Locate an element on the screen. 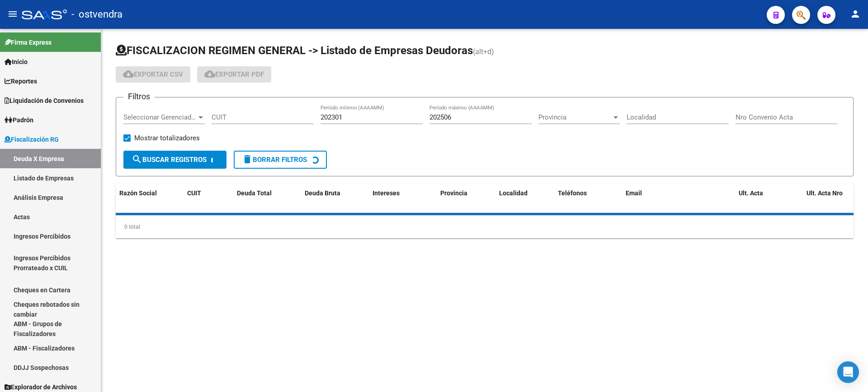  datatable-header-cell: Ult. Acta is located at coordinates (769, 198).